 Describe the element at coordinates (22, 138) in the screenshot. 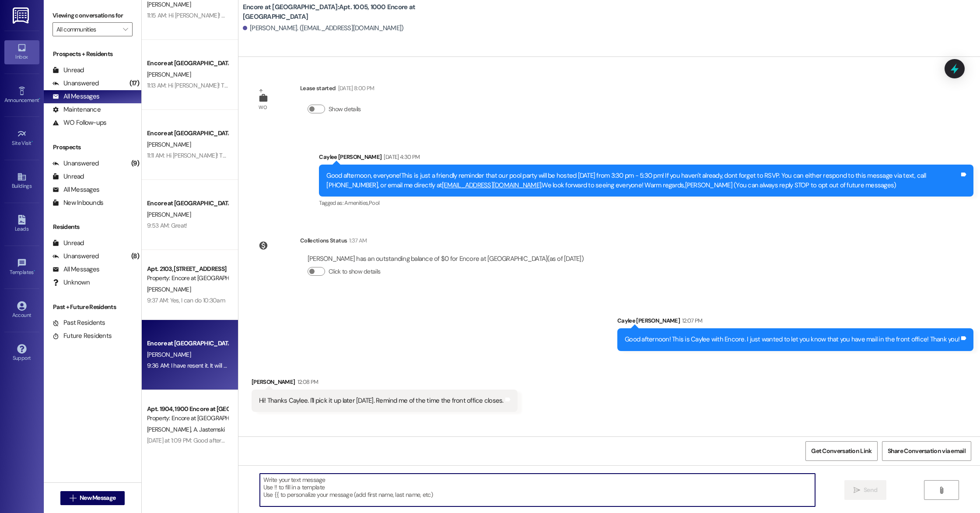

I see `a: Site Visit •` at that location.